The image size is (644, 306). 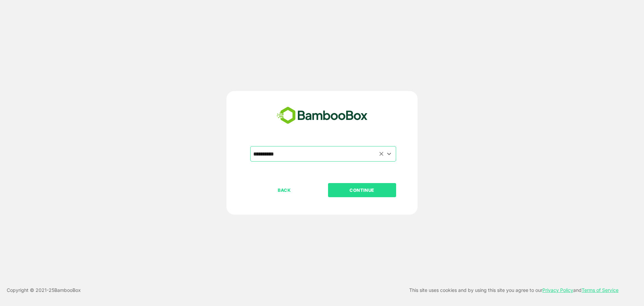 What do you see at coordinates (284, 190) in the screenshot?
I see `button: BACK` at bounding box center [284, 190].